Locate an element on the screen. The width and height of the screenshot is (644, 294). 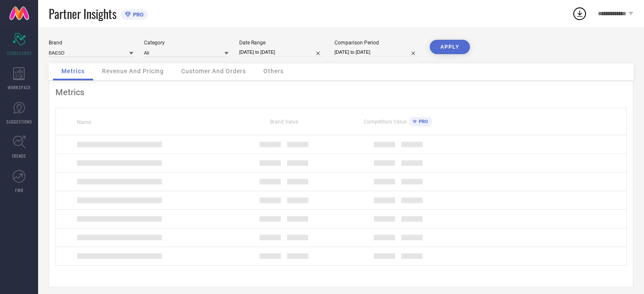
div: Date Range is located at coordinates (281, 43).